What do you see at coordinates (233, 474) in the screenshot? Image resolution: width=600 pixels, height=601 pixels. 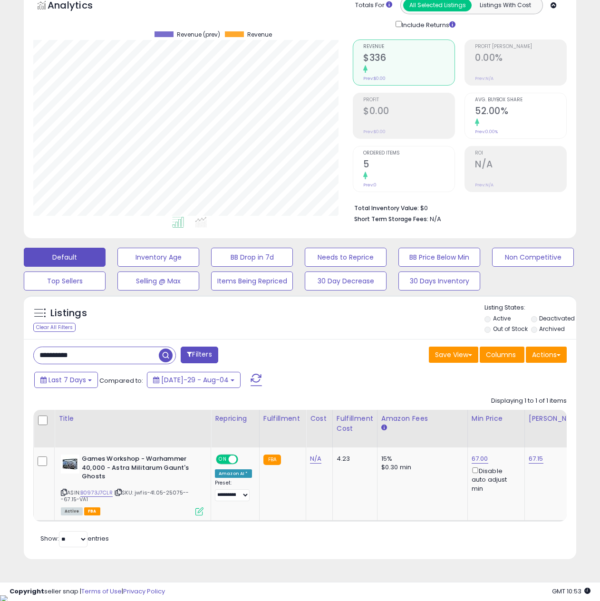 I see `div: Amazon AI *` at bounding box center [233, 474].